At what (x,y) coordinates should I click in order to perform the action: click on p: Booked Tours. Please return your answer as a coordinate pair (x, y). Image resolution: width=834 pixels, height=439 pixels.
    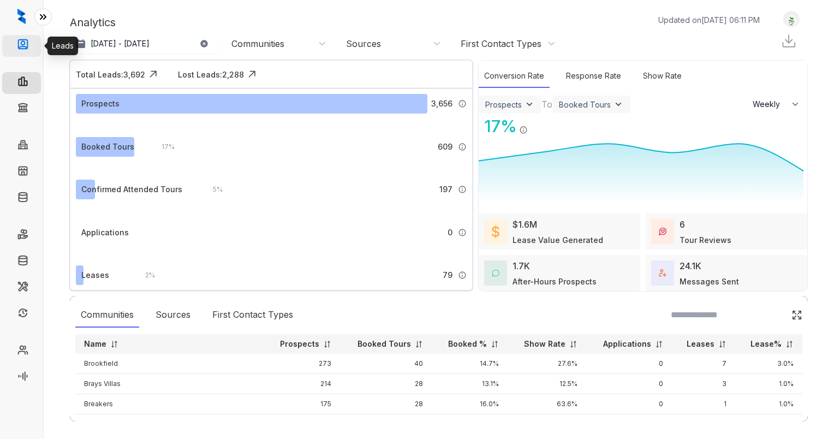
    Looking at the image, I should click on (384, 344).